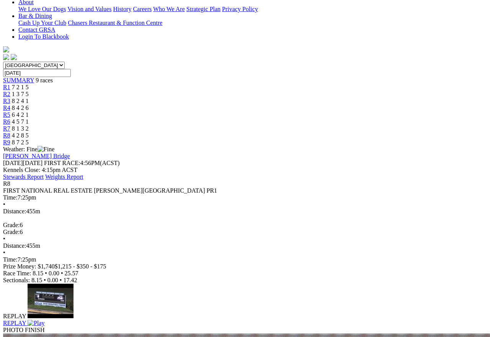  I want to click on div: About, so click(252, 9).